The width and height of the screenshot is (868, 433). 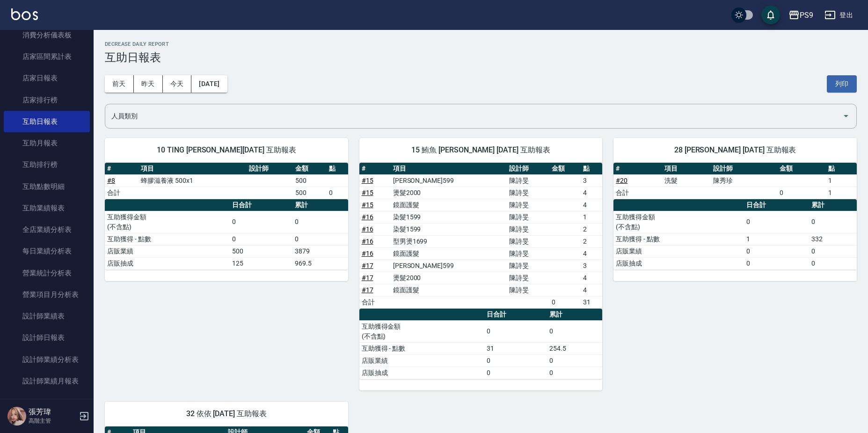 I want to click on a: 店家日報表, so click(x=46, y=78).